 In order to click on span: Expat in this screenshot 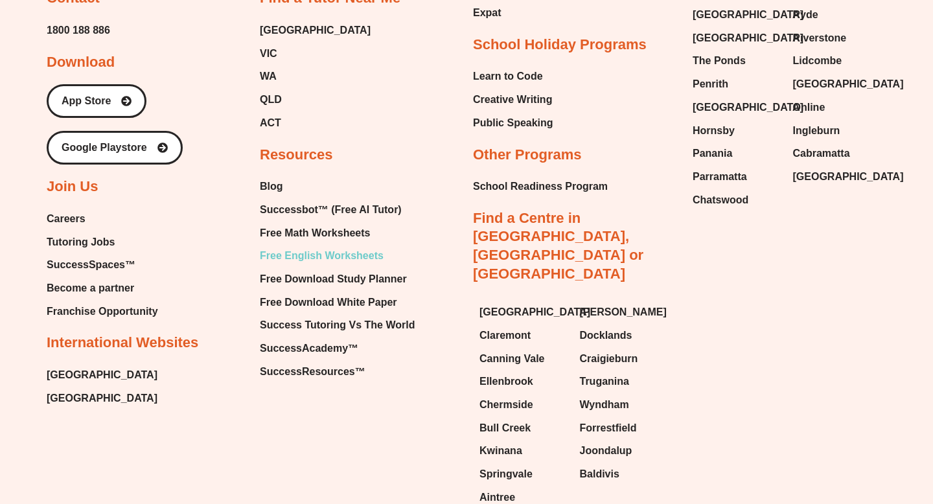, I will do `click(487, 13)`.